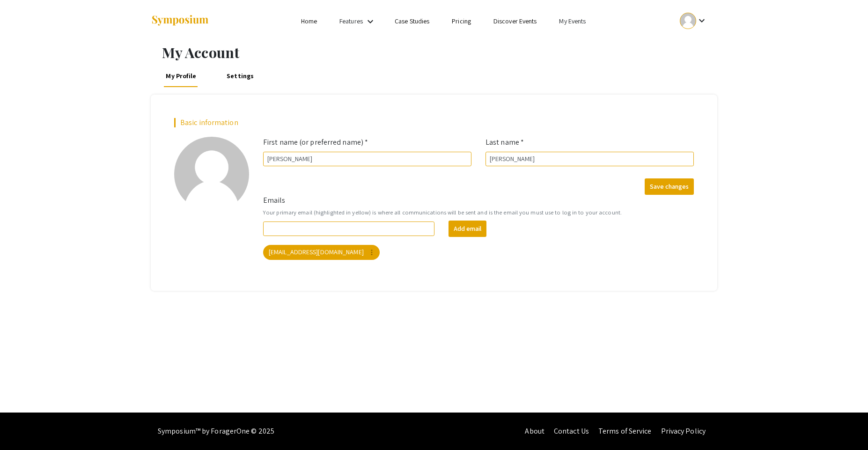 The image size is (868, 450). I want to click on img: Symposium by ForagerOne, so click(180, 21).